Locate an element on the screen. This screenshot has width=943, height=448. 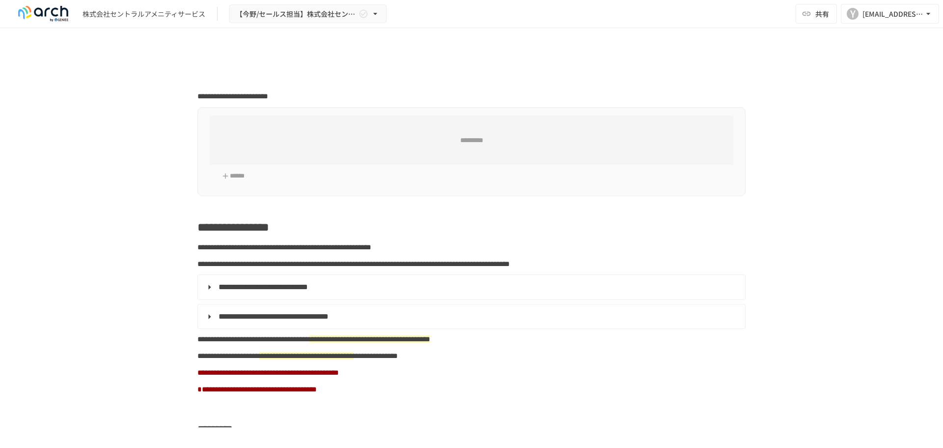
span: 共有 is located at coordinates (822, 14).